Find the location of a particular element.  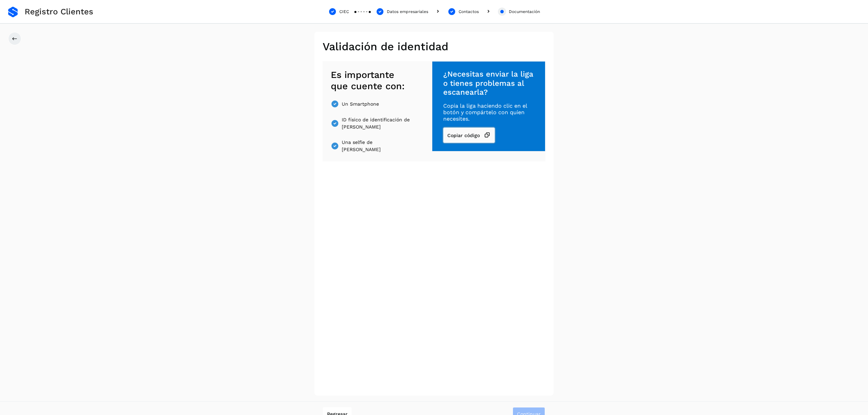

h2: Validación de identidad is located at coordinates (434, 46).